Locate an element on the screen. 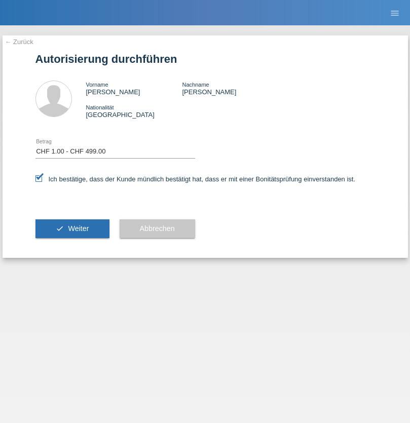 The image size is (410, 423). i: menu is located at coordinates (395, 13).